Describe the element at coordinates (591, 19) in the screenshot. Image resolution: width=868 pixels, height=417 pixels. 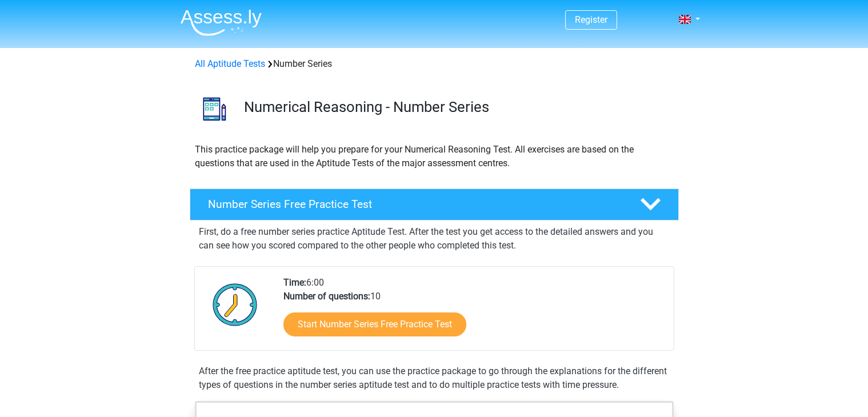
I see `a: Register` at that location.